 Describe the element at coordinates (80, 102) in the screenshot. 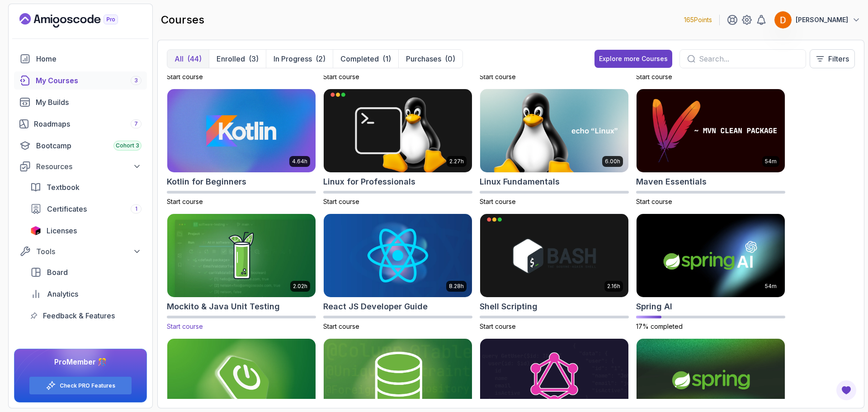

I see `a: builds` at that location.